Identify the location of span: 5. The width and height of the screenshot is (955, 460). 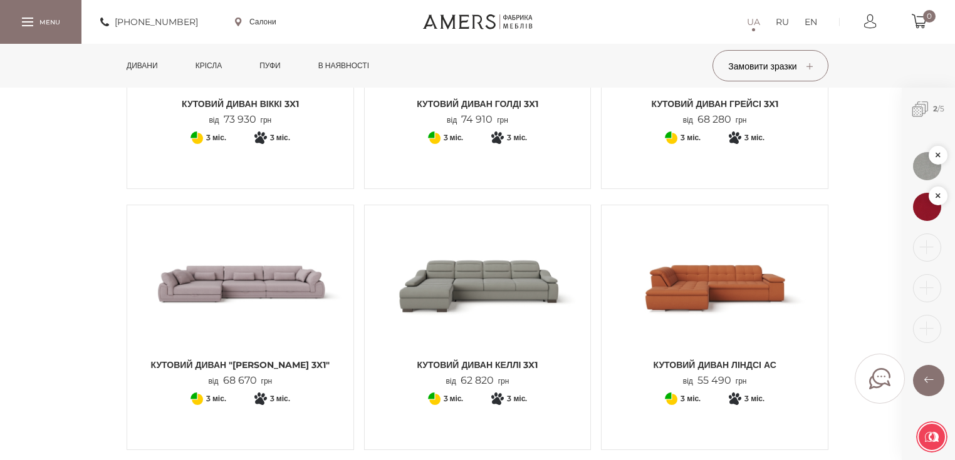
(942, 108).